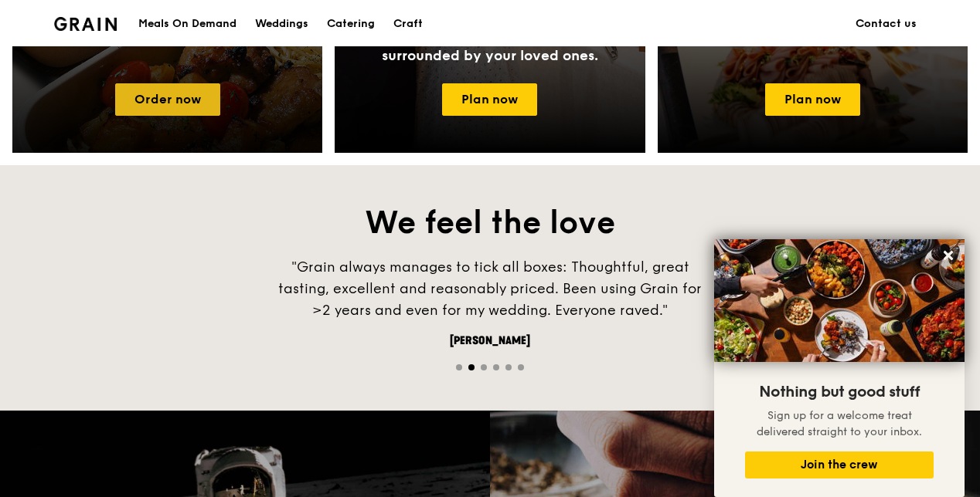 The width and height of the screenshot is (980, 497). I want to click on span: Go to slide 3, so click(484, 367).